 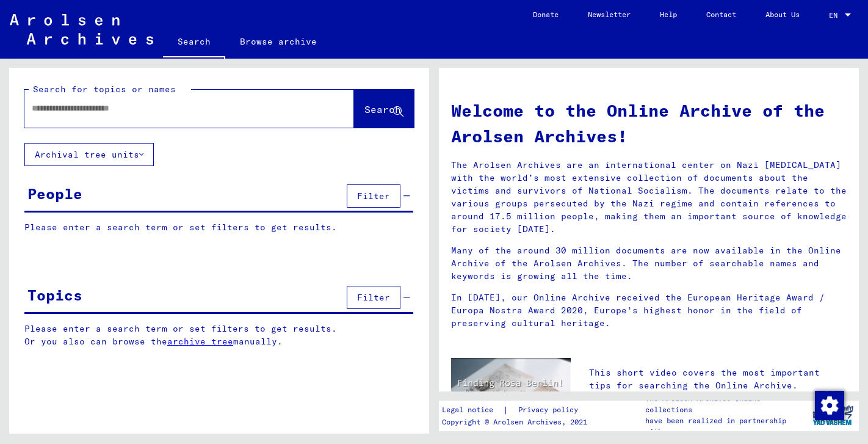 I want to click on p: have been realized in partnership with, so click(x=726, y=426).